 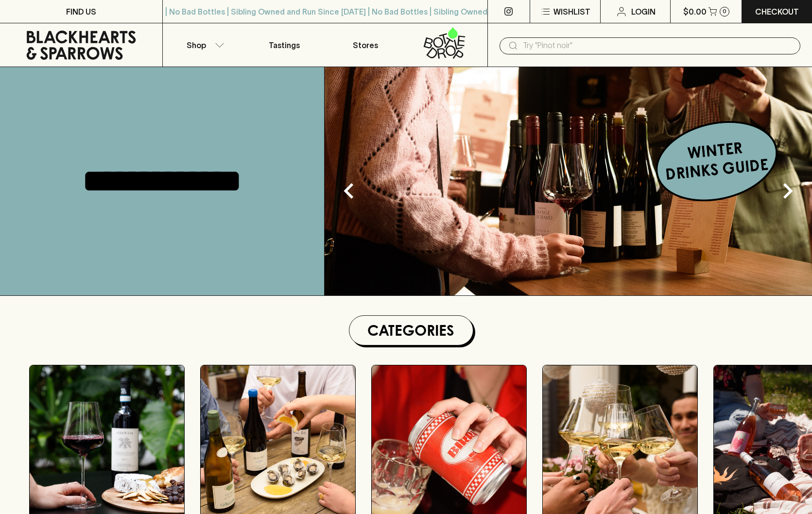 What do you see at coordinates (788, 190) in the screenshot?
I see `button: Next` at bounding box center [788, 190].